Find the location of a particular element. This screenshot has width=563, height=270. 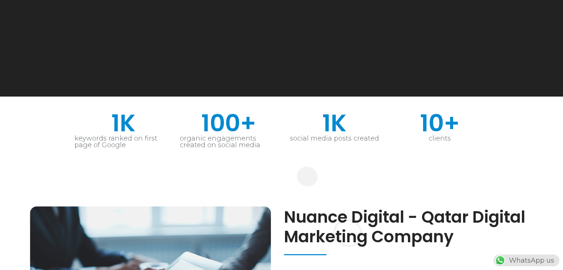

span: 100 is located at coordinates (220, 123).